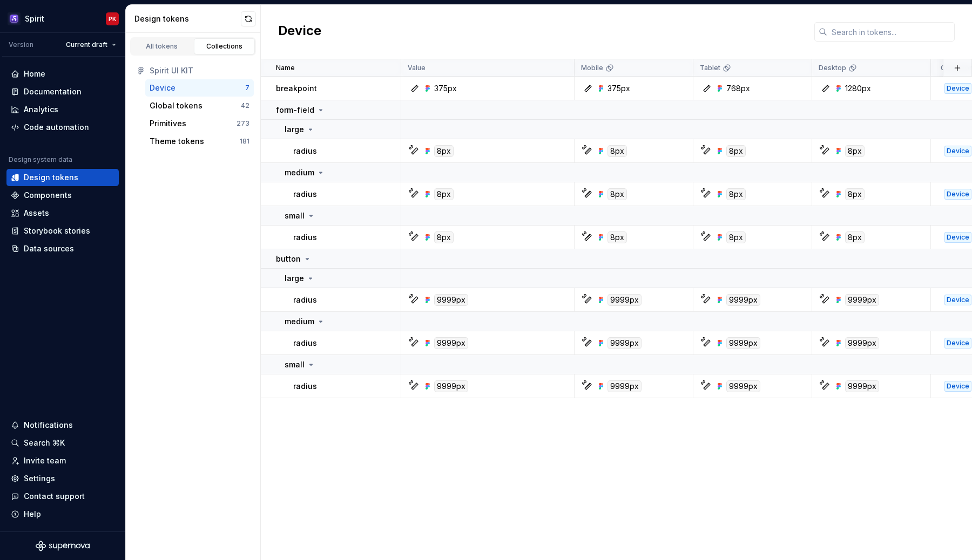 The image size is (972, 560). I want to click on h2: Device, so click(300, 32).